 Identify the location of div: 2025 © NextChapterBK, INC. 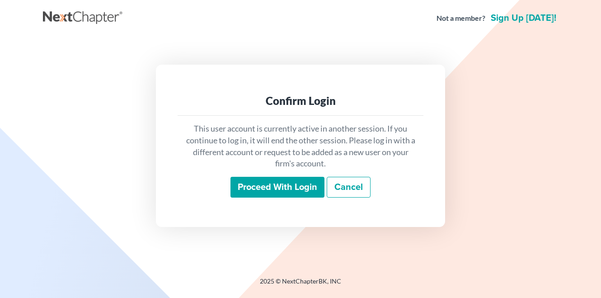
(300, 285).